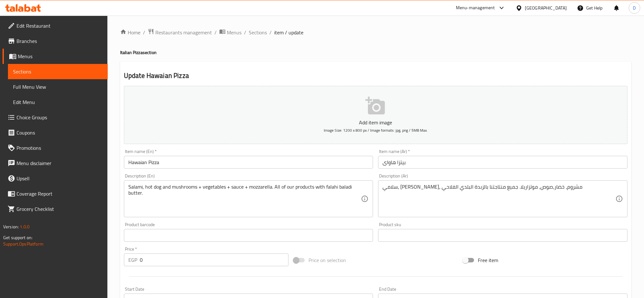  What do you see at coordinates (375, 32) in the screenshot?
I see `nav: breadcrumb` at bounding box center [375, 32].